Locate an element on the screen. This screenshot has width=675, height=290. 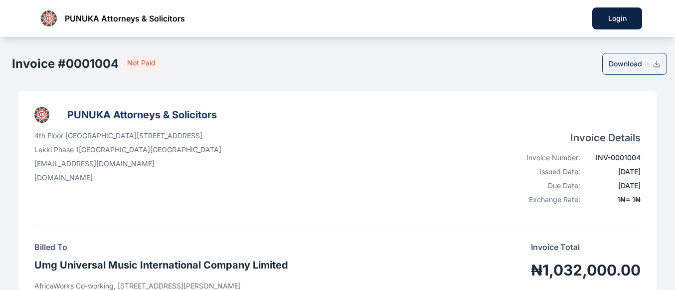
div: Invoice Number: is located at coordinates (548, 158).